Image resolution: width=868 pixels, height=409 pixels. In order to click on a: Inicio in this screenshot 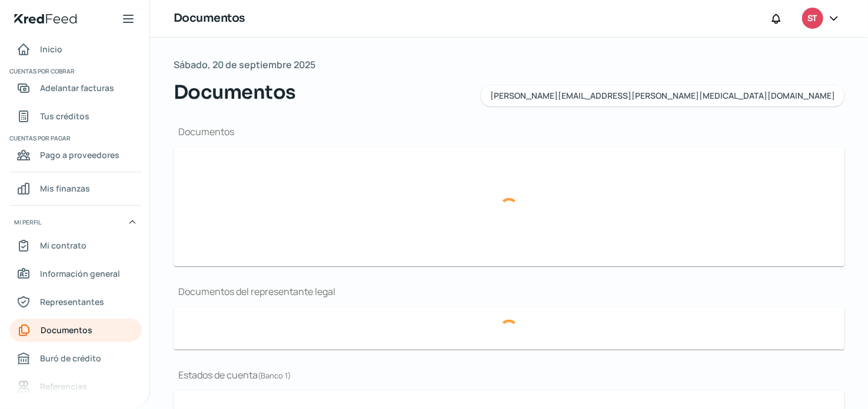, I will do `click(75, 49)`.